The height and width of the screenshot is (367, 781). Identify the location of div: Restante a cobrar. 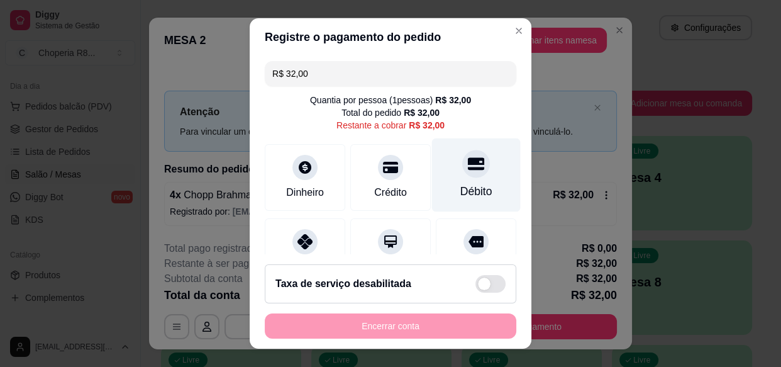
(390, 125).